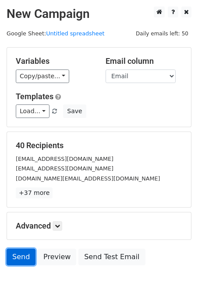 The height and width of the screenshot is (281, 198). I want to click on h5: 40 Recipients, so click(99, 146).